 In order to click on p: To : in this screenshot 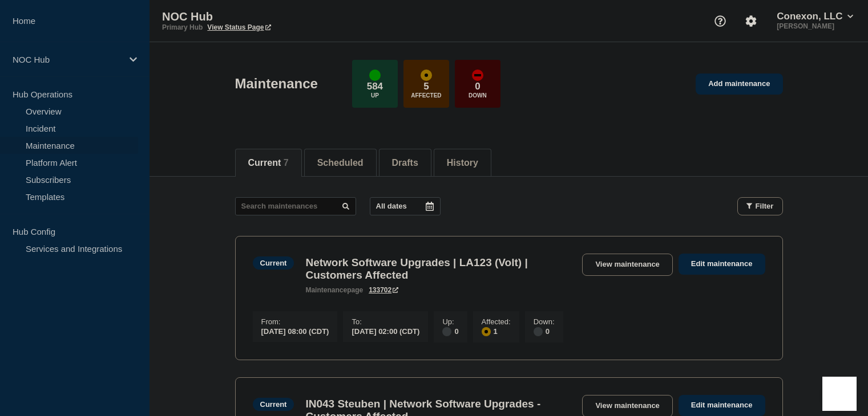, I will do `click(386, 321)`.